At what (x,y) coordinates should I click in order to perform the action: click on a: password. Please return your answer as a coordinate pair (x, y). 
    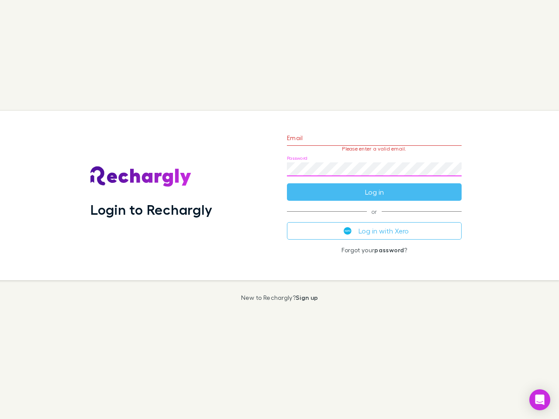
    Looking at the image, I should click on (389, 250).